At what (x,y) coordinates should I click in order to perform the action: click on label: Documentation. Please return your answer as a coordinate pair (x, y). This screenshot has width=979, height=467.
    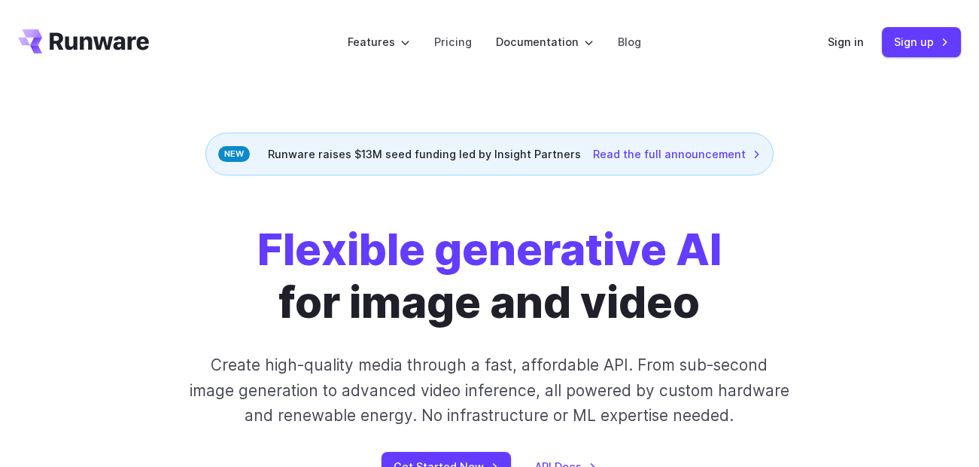
    Looking at the image, I should click on (545, 41).